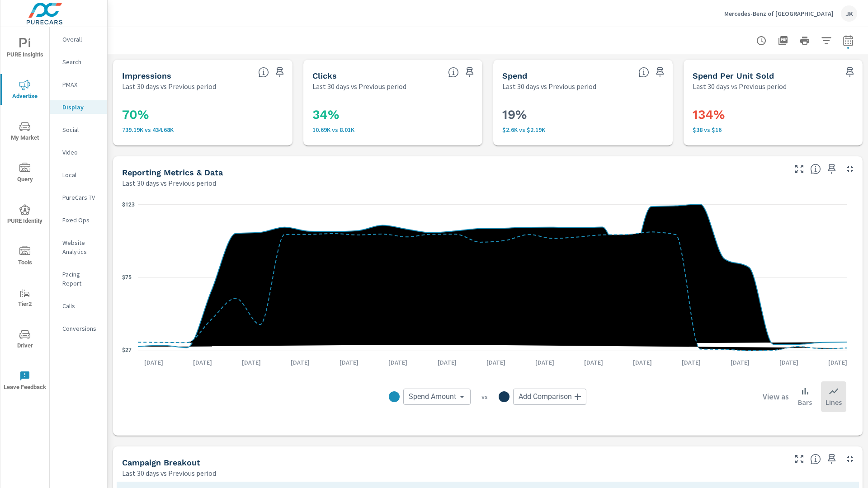  I want to click on button: Apply Filters, so click(827, 41).